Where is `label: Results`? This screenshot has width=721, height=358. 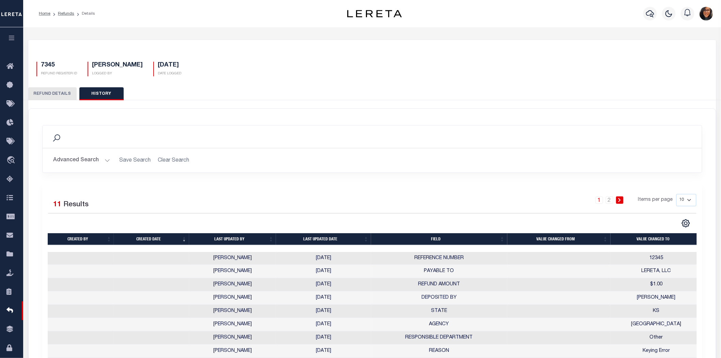 label: Results is located at coordinates (76, 205).